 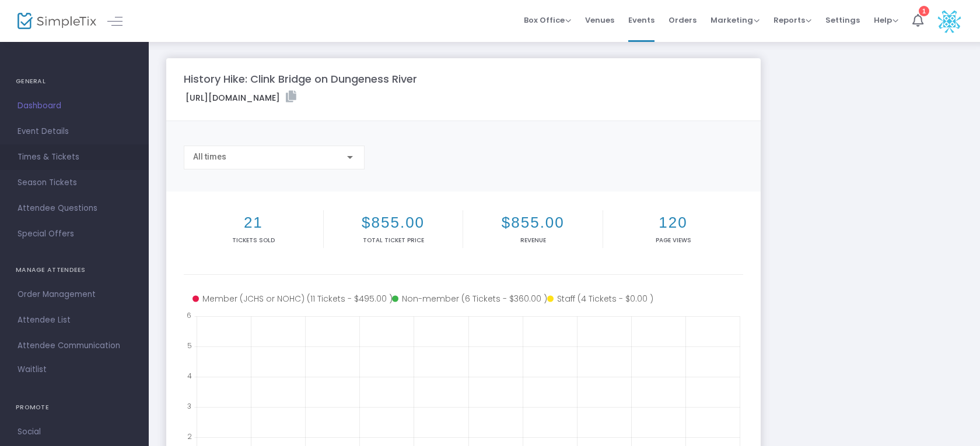 I want to click on span: Attendee List, so click(x=74, y=321).